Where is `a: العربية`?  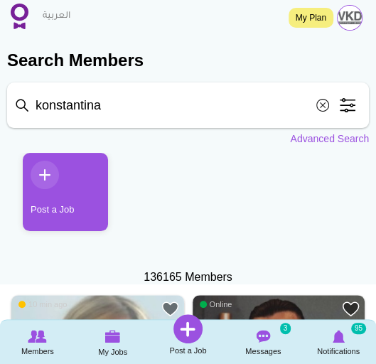 a: العربية is located at coordinates (56, 16).